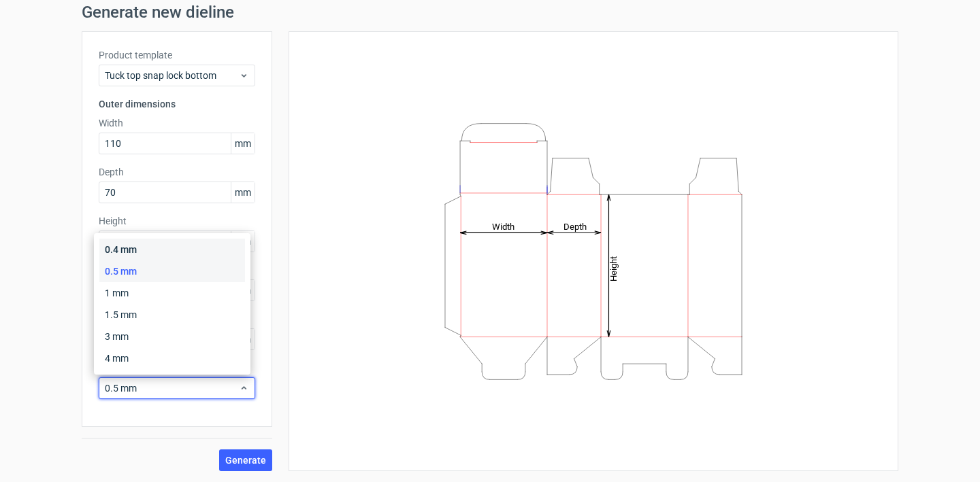  I want to click on div: 0.4 mm, so click(172, 249).